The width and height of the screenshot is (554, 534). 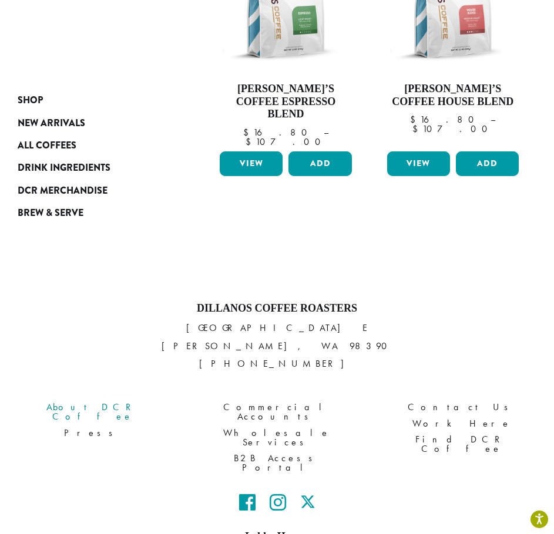 What do you see at coordinates (277, 412) in the screenshot?
I see `a: Commercial Accounts` at bounding box center [277, 412].